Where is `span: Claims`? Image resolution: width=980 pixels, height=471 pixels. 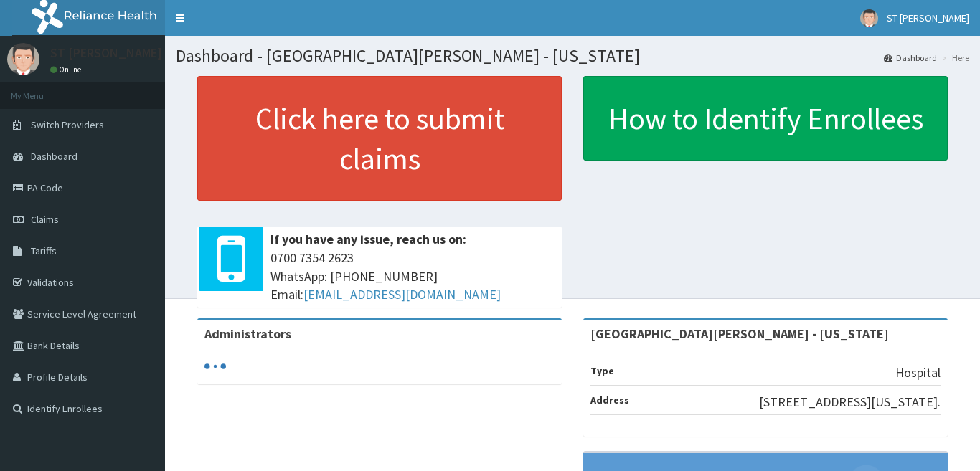 span: Claims is located at coordinates (45, 219).